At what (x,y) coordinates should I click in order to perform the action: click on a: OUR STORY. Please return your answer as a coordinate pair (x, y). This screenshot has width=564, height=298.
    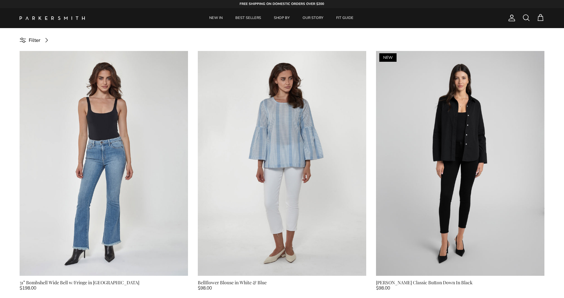
    Looking at the image, I should click on (313, 18).